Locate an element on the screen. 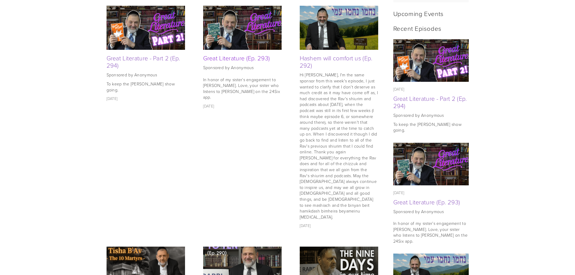 The height and width of the screenshot is (275, 575). h2: Recent Episodes is located at coordinates (431, 28).